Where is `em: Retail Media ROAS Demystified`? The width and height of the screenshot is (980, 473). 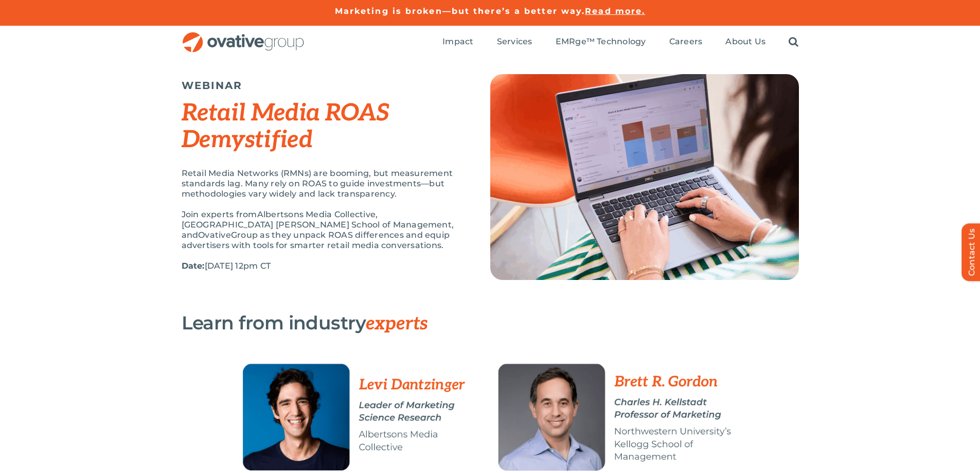
em: Retail Media ROAS Demystified is located at coordinates (285, 127).